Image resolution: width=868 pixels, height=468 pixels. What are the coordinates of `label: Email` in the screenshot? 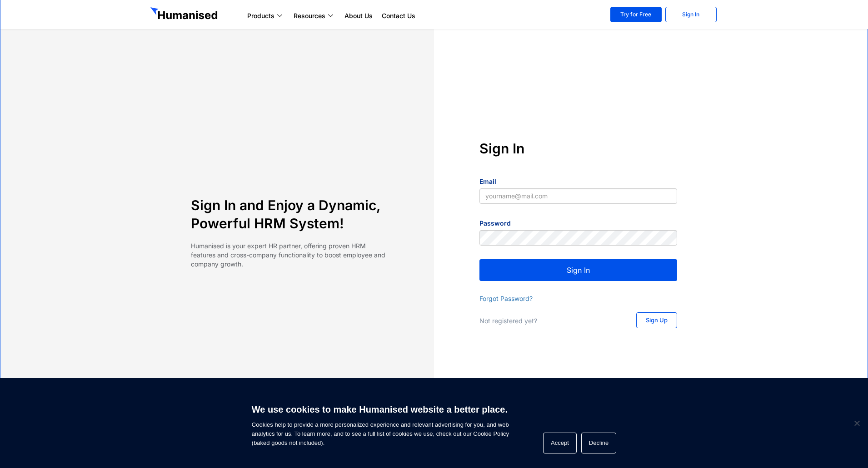 It's located at (487, 182).